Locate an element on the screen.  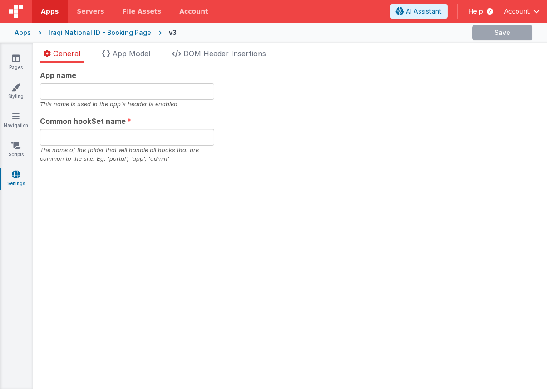
div: Iraqi National ID - Booking Page is located at coordinates (100, 33).